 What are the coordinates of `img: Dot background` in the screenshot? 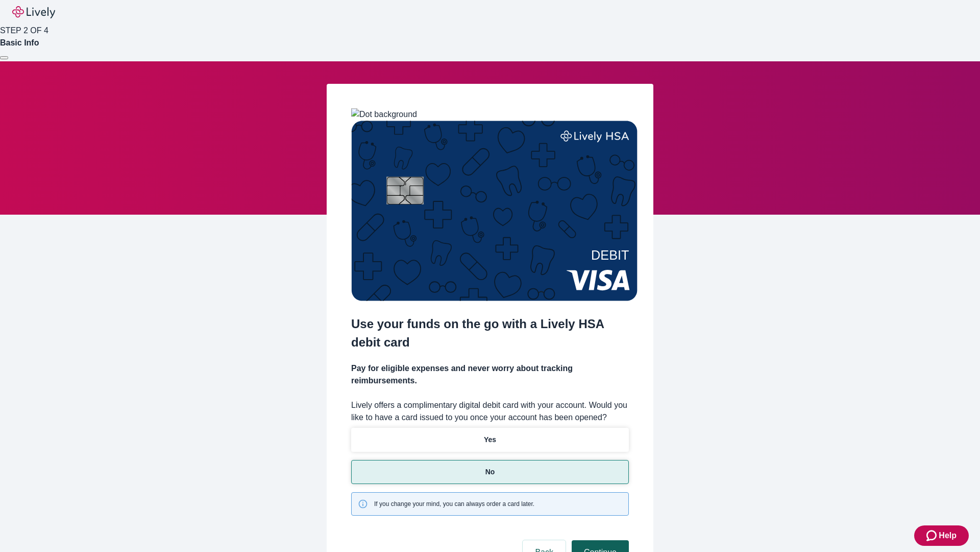 It's located at (384, 115).